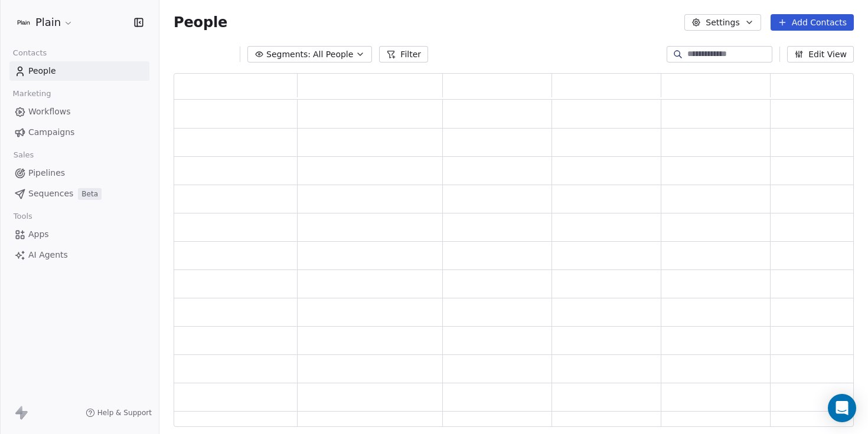  I want to click on button: Filter, so click(403, 54).